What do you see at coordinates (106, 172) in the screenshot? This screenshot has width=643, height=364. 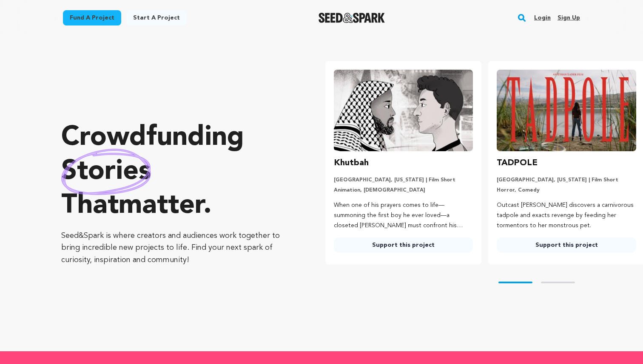 I see `img: hand sketched image` at bounding box center [106, 172].